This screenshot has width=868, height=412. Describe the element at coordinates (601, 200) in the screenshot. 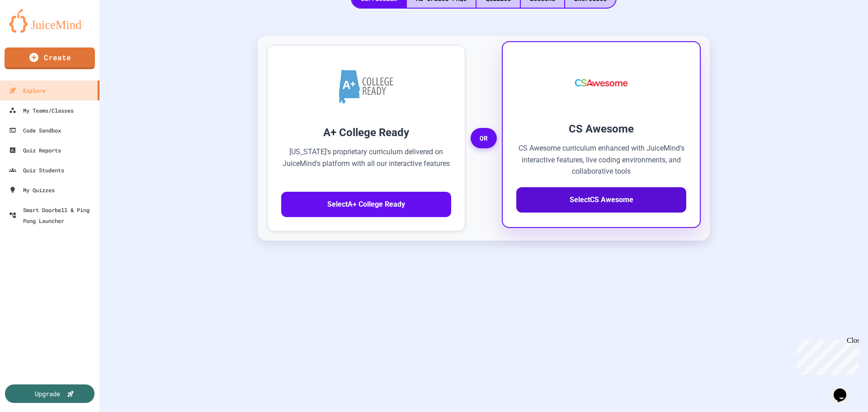

I see `button: SelectCS Awesome` at that location.